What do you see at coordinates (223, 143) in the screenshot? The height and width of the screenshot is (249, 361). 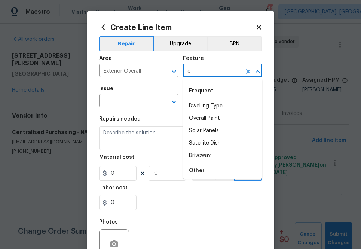 I see `li: Satellite Dish` at bounding box center [223, 143].